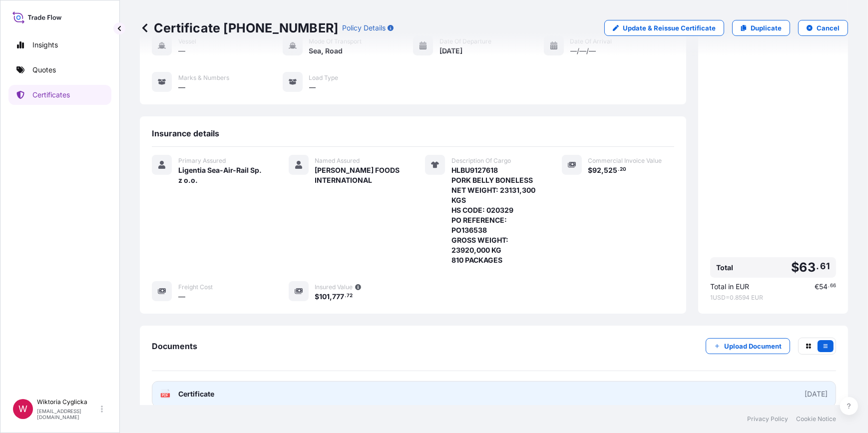 This screenshot has height=433, width=868. Describe the element at coordinates (772, 297) in the screenshot. I see `span: 1 USD = 0.8594 EUR` at that location.